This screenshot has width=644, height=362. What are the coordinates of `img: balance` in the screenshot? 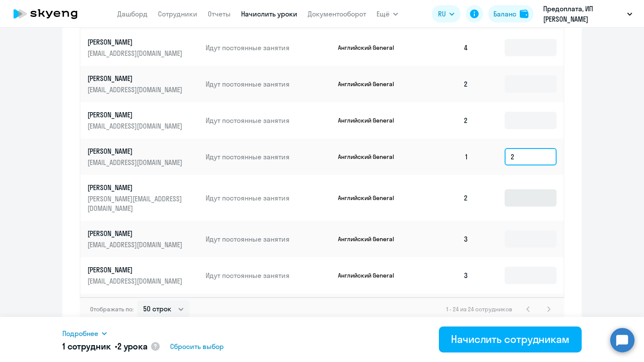 It's located at (524, 14).